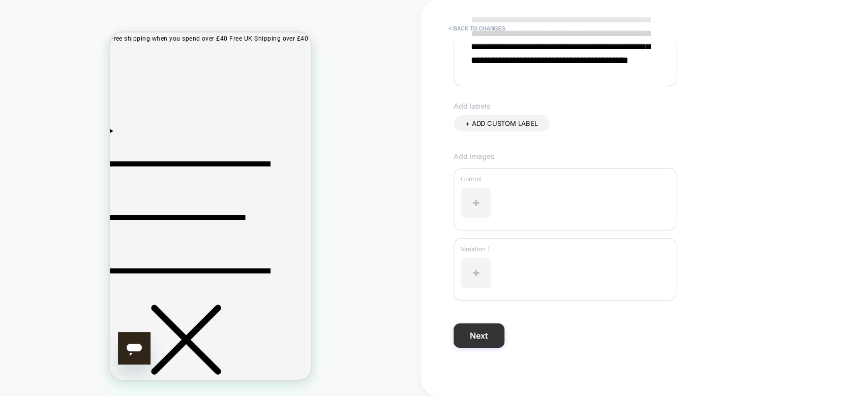 This screenshot has height=396, width=868. Describe the element at coordinates (565, 249) in the screenshot. I see `p: Variation 1` at that location.